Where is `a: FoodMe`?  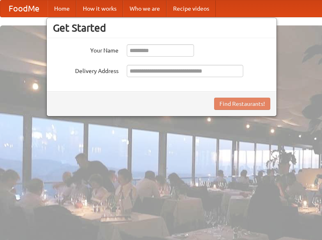
a: FoodMe is located at coordinates (24, 9).